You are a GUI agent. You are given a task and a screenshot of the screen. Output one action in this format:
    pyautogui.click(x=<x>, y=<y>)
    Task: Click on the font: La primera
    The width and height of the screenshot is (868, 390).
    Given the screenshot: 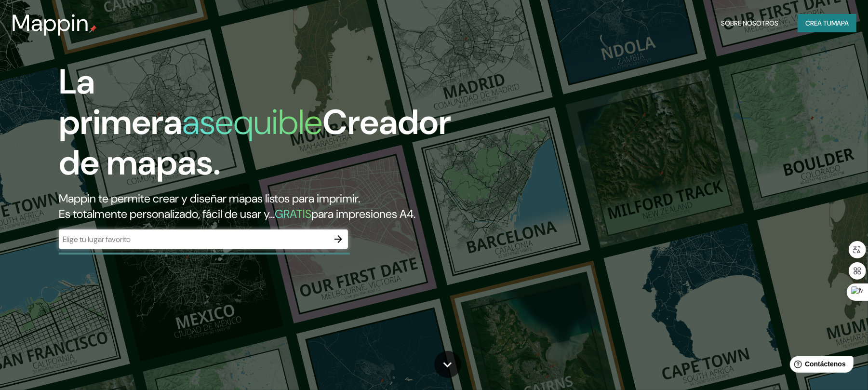 What is the action you would take?
    pyautogui.click(x=121, y=102)
    